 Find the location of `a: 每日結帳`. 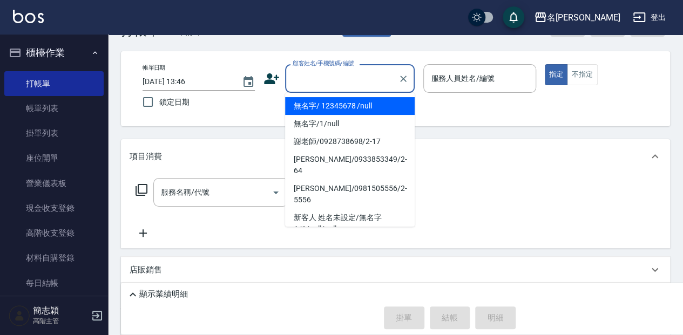

a: 每日結帳 is located at coordinates (54, 283).